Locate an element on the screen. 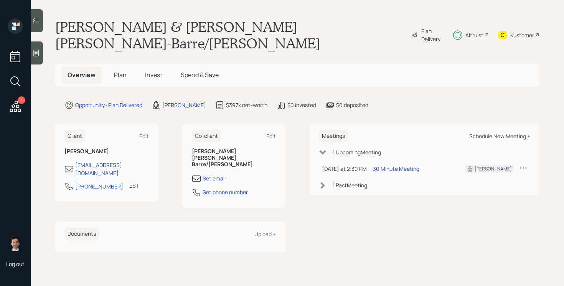 The height and width of the screenshot is (286, 564). h6: Documents is located at coordinates (82, 234).